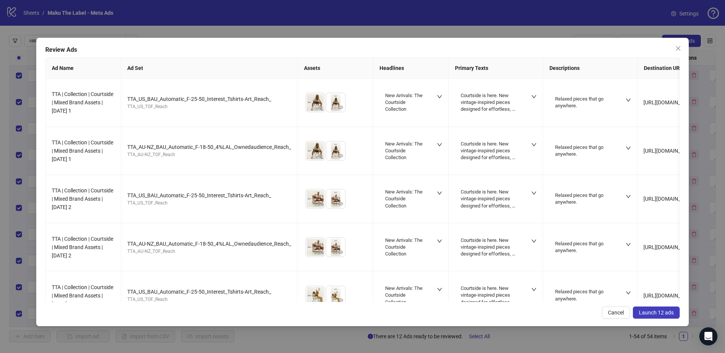  What do you see at coordinates (83, 68) in the screenshot?
I see `th: Ad Name` at bounding box center [83, 68].